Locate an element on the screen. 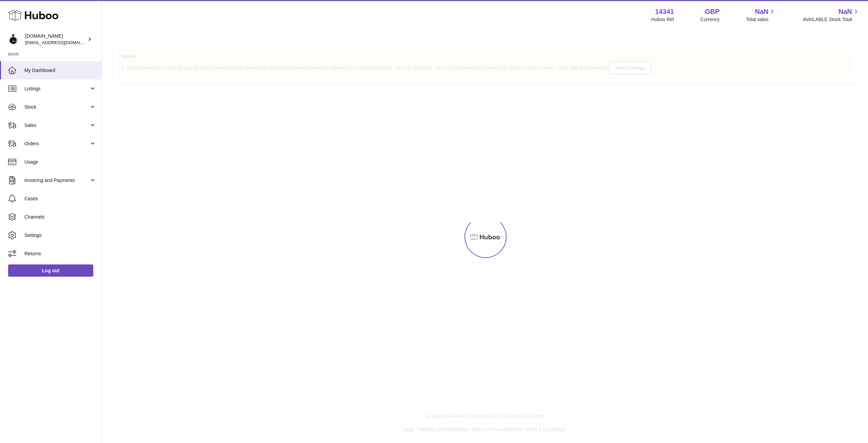 This screenshot has height=443, width=868. img: theperfumesampler@gmail.com is located at coordinates (13, 39).